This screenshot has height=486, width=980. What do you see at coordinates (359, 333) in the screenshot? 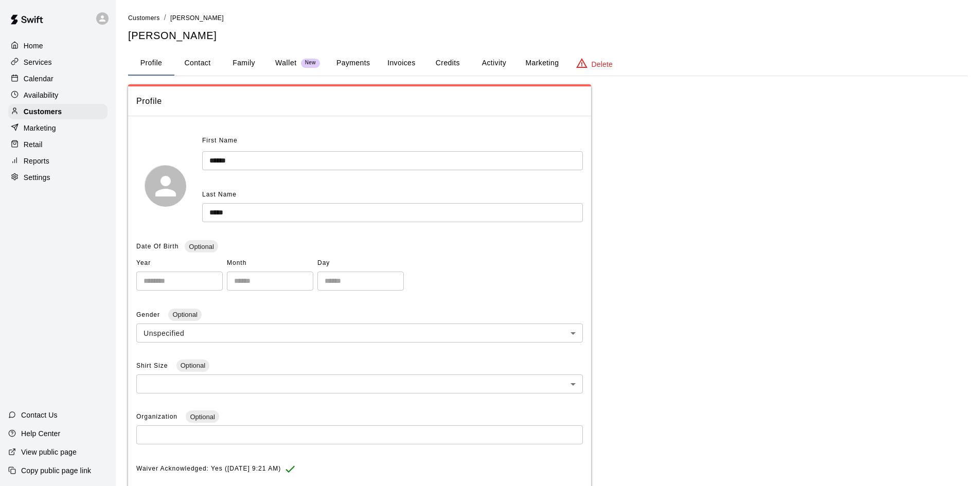
I see `div: Unspecified` at bounding box center [359, 333].